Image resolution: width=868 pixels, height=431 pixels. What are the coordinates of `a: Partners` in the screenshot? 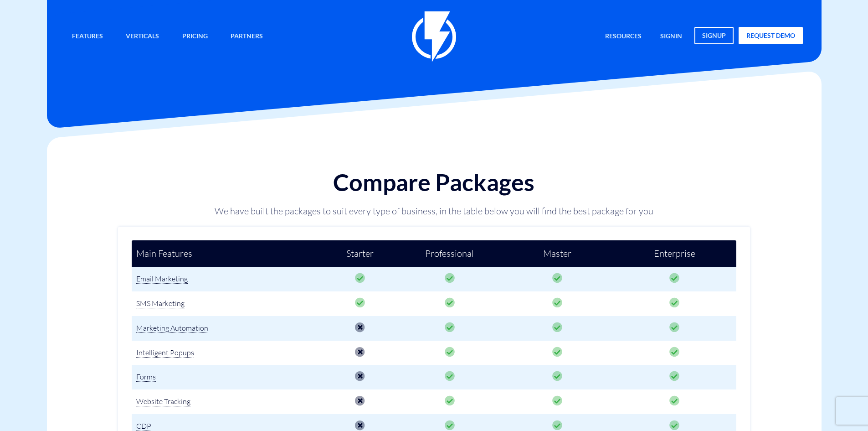 It's located at (246, 36).